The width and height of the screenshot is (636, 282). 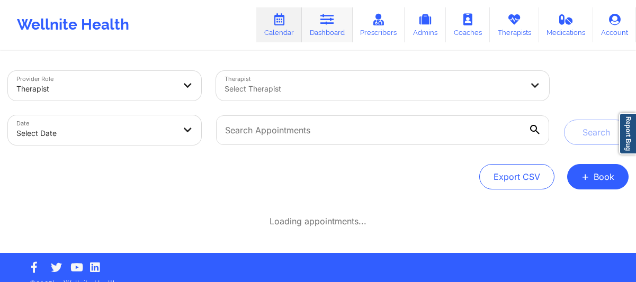 What do you see at coordinates (598, 177) in the screenshot?
I see `button: +Book` at bounding box center [598, 177].